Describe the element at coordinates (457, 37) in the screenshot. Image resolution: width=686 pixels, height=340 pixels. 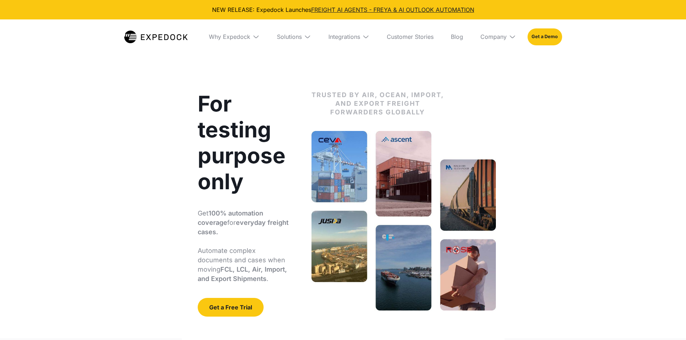
I see `a: Blog` at that location.